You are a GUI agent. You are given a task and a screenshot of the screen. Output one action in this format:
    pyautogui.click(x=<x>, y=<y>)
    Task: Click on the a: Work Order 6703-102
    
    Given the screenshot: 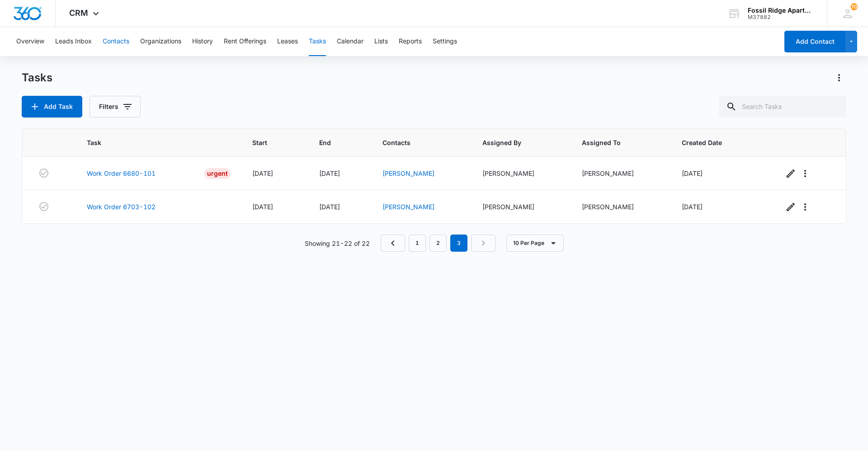 What is the action you would take?
    pyautogui.click(x=121, y=206)
    